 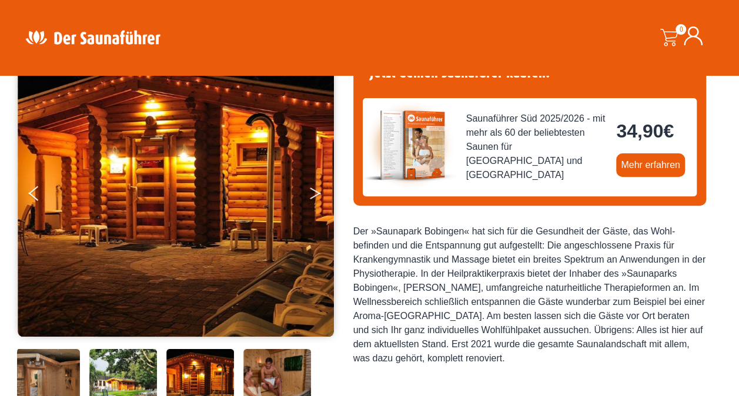 What do you see at coordinates (681, 29) in the screenshot?
I see `span: 0` at bounding box center [681, 29].